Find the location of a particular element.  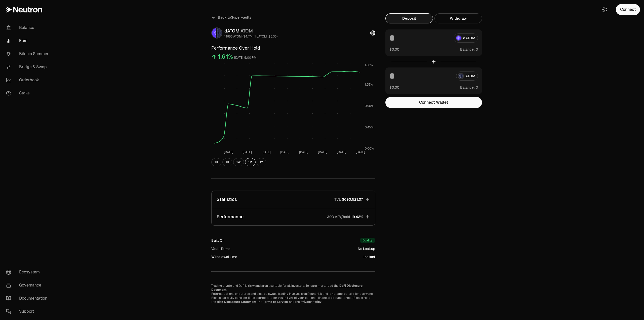

a: Bridge & Swap is located at coordinates (28, 67).